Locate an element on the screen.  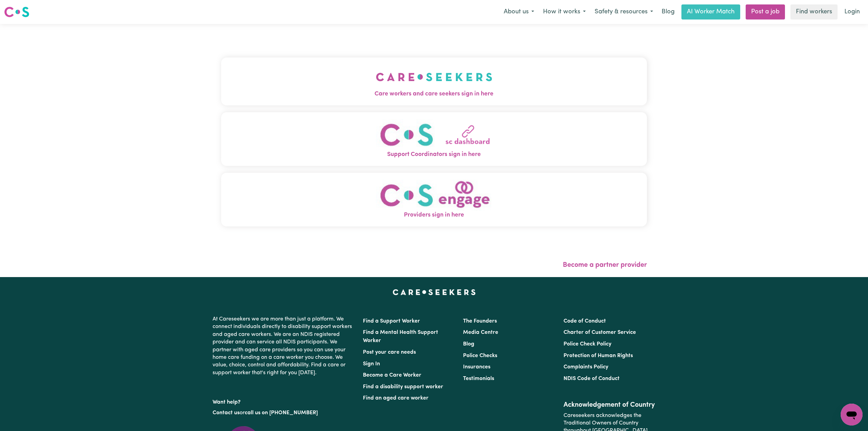
a: Find a Support Worker is located at coordinates (391, 321).